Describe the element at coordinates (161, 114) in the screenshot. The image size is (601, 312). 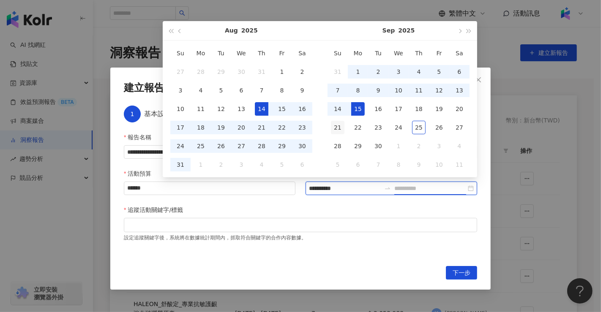
I see `div: 基本設定` at that location.